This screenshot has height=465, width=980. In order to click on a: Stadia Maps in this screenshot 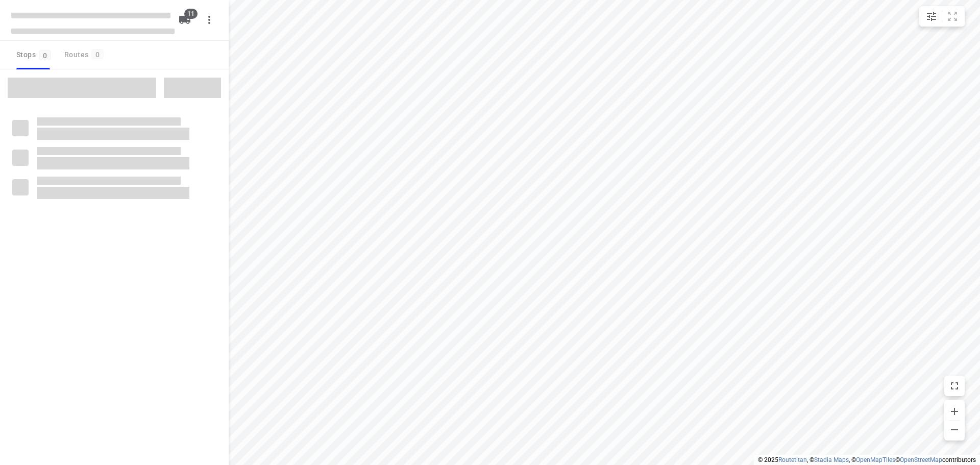, I will do `click(831, 460)`.